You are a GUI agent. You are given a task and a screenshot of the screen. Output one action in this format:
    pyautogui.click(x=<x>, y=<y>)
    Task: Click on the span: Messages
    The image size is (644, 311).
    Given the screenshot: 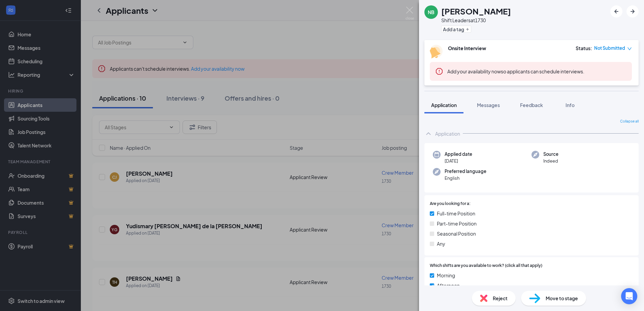 What is the action you would take?
    pyautogui.click(x=488, y=105)
    